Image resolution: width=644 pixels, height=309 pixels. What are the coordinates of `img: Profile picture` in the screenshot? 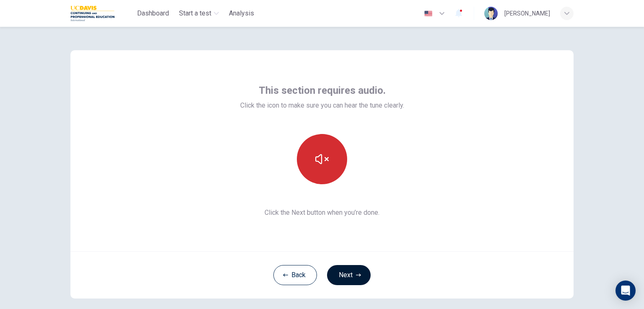 It's located at (491, 13).